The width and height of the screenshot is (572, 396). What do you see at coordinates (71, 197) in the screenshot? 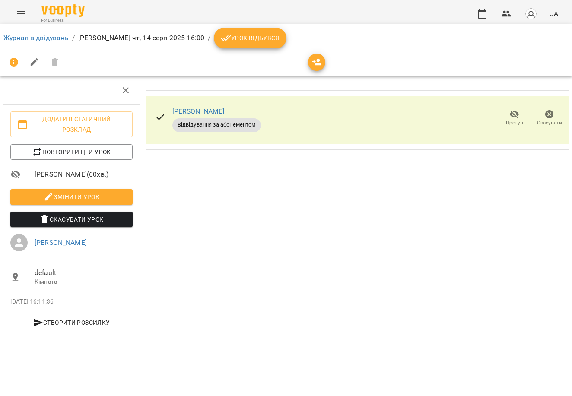
I see `button: Змінити урок` at bounding box center [71, 197].